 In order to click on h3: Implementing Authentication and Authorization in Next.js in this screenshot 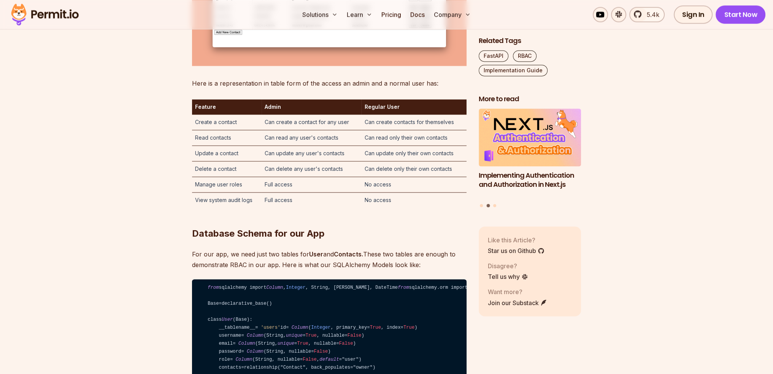, I will do `click(530, 180)`.